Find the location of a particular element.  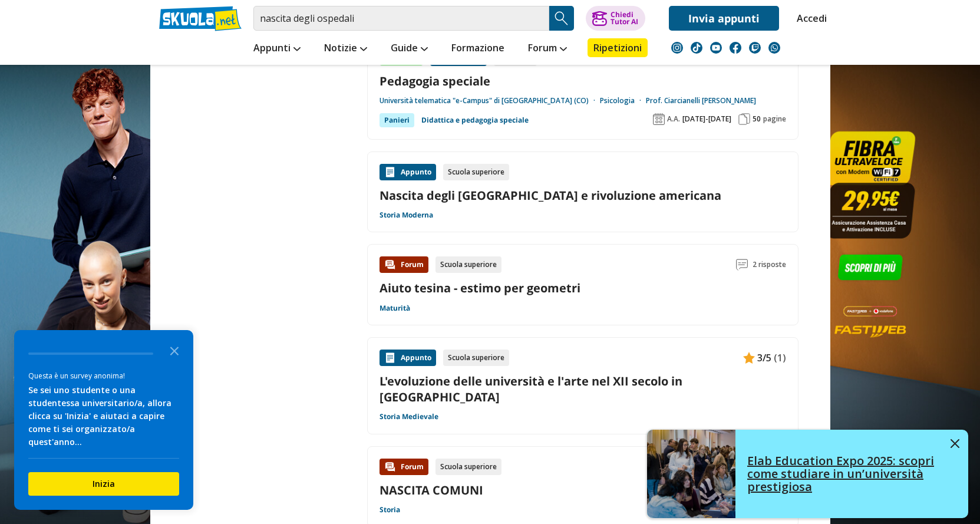

button: Search Button is located at coordinates (561, 19).